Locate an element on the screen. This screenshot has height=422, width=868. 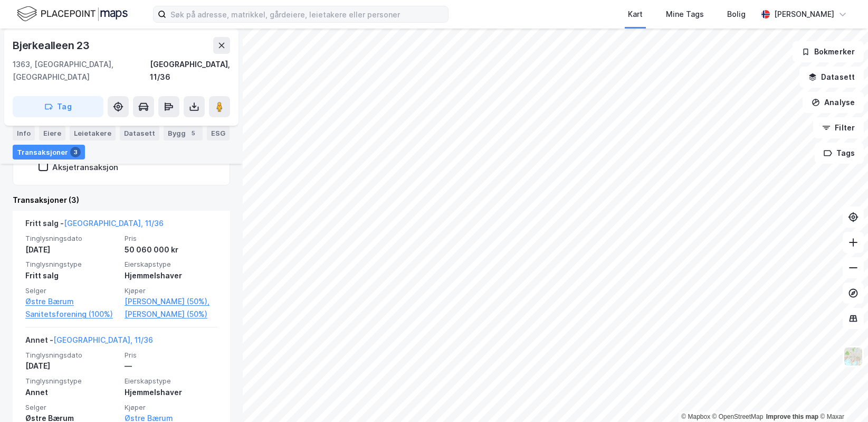
div: 3 is located at coordinates (76, 152).